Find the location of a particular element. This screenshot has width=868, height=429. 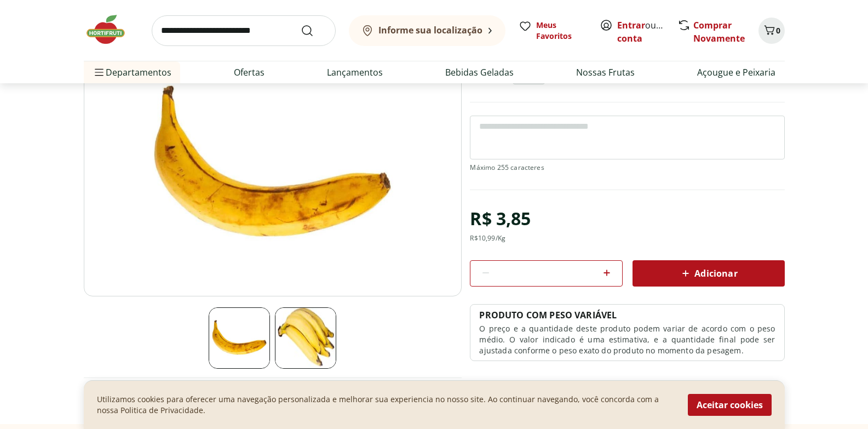

p: PRODUTO COM PESO VARIÁVEL is located at coordinates (547, 316).